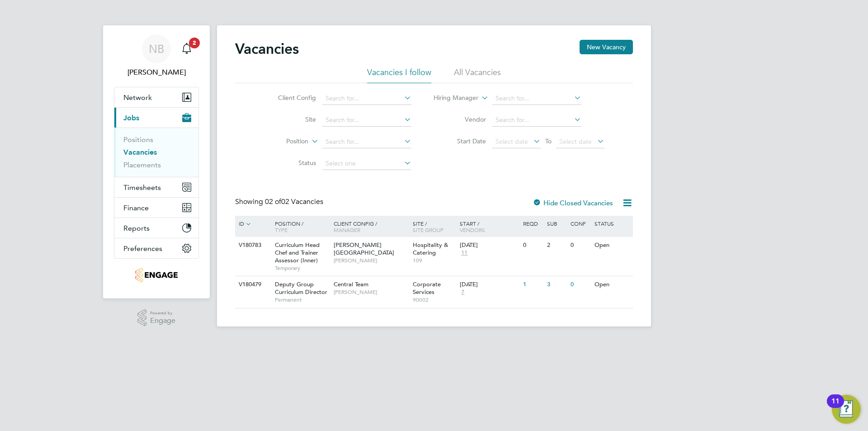  Describe the element at coordinates (580, 223) in the screenshot. I see `div: Conf` at that location.